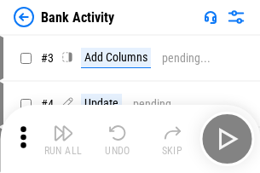 This screenshot has height=173, width=260. Describe the element at coordinates (77, 17) in the screenshot. I see `div: Bank Activity` at that location.